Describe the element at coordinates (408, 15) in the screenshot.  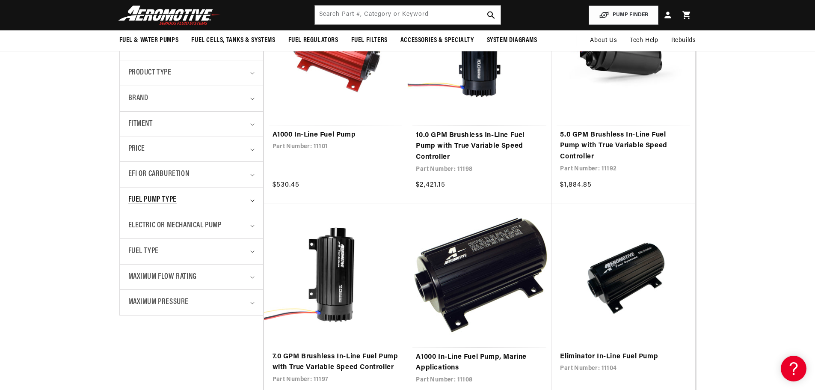
I see `input: Search by Part Number, Category or Keyword` at that location.